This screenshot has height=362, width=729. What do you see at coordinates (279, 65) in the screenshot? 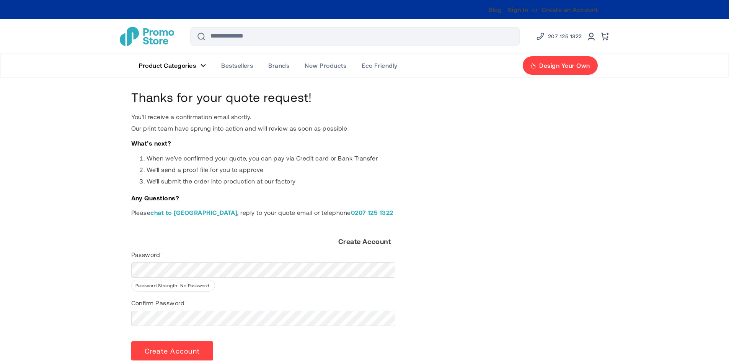
I see `a: Brands` at bounding box center [279, 65].